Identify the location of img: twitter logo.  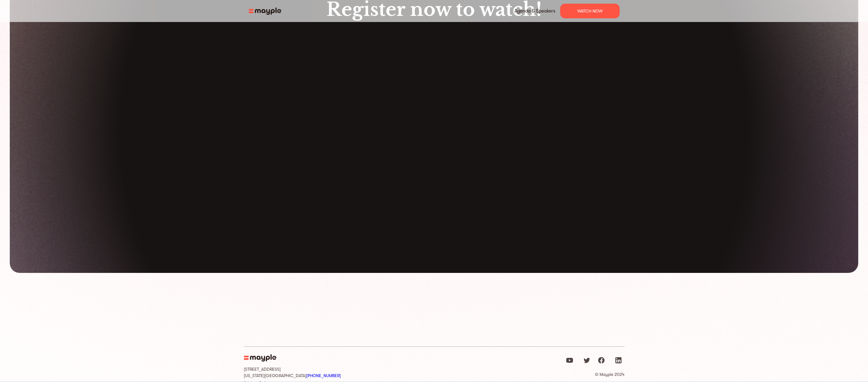
(587, 360).